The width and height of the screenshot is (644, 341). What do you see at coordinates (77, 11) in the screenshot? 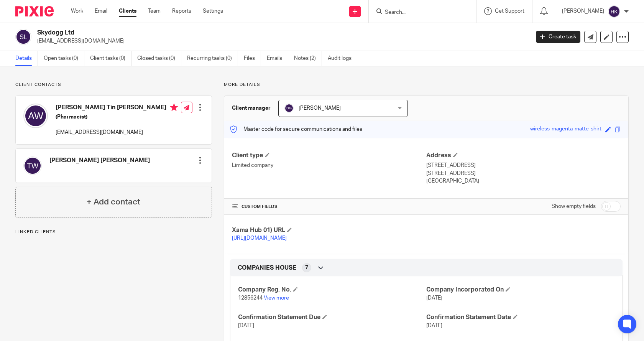
I see `a: Work` at bounding box center [77, 11].